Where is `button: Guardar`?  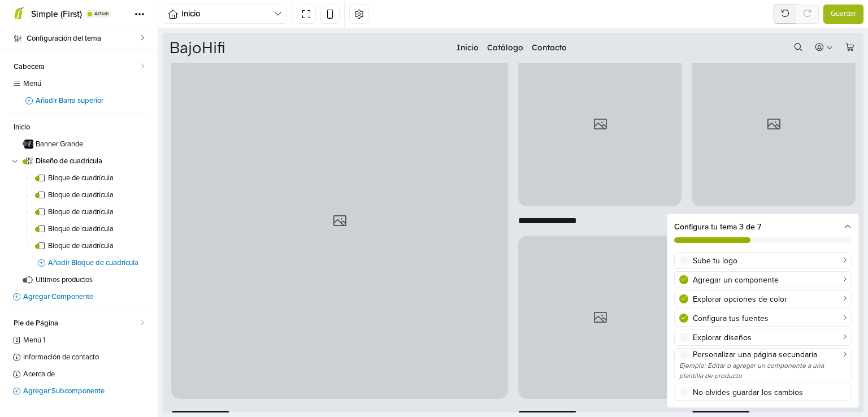
button: Guardar is located at coordinates (843, 14).